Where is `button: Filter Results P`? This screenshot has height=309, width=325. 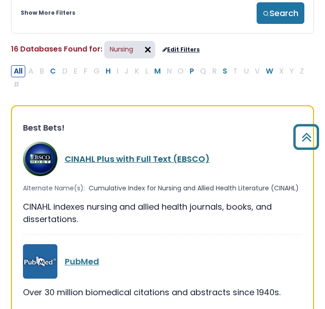
button: Filter Results P is located at coordinates (192, 71).